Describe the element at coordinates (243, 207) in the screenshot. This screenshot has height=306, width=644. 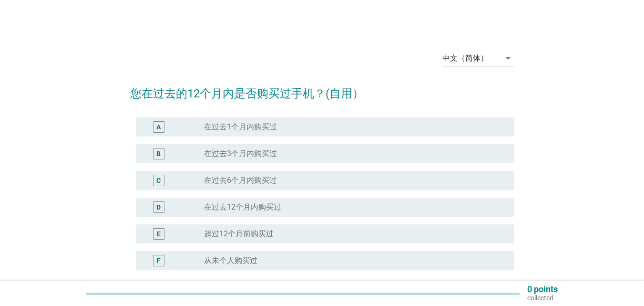
I see `label: 在过去12个月内购买过` at that location.